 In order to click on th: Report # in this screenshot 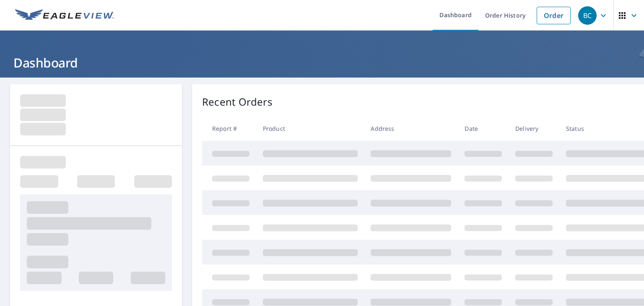, I will do `click(229, 128)`.